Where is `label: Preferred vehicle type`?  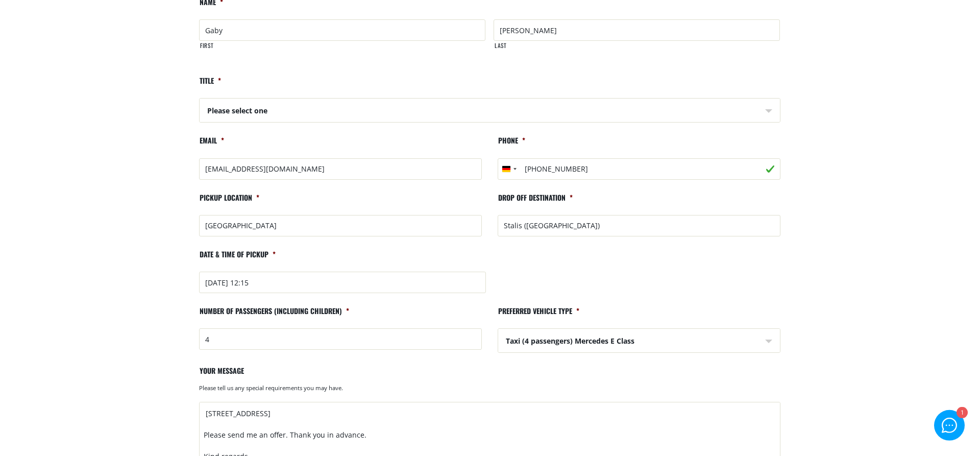 label: Preferred vehicle type is located at coordinates (539, 315).